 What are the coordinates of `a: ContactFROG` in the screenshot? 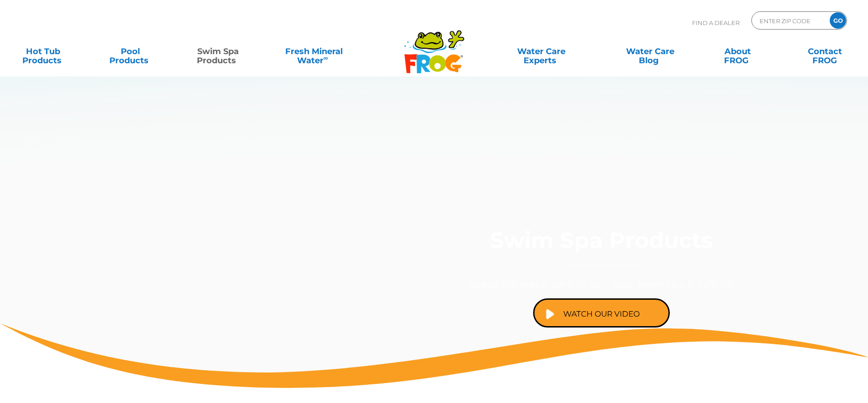 It's located at (824, 52).